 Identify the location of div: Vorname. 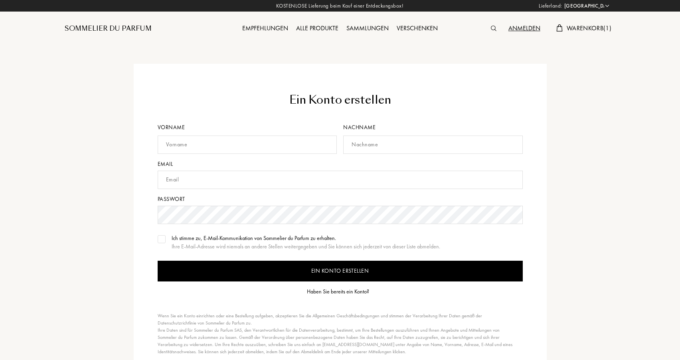
(249, 127).